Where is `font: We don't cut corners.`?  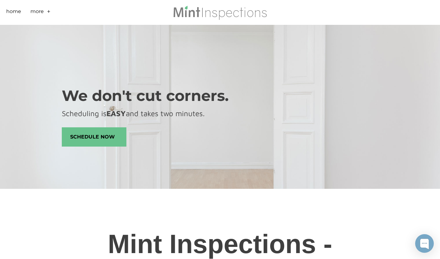 font: We don't cut corners. is located at coordinates (145, 96).